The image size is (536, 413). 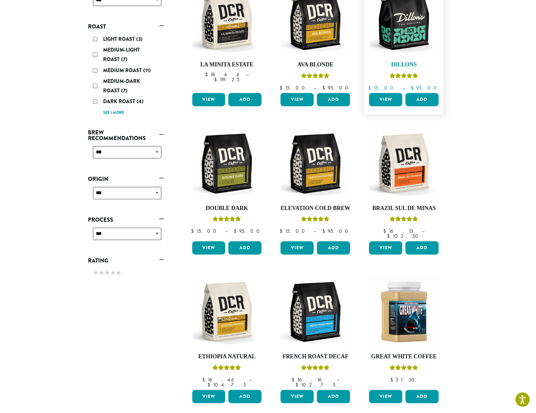 What do you see at coordinates (404, 208) in the screenshot?
I see `h4: Brazil Sul De Minas` at bounding box center [404, 208].